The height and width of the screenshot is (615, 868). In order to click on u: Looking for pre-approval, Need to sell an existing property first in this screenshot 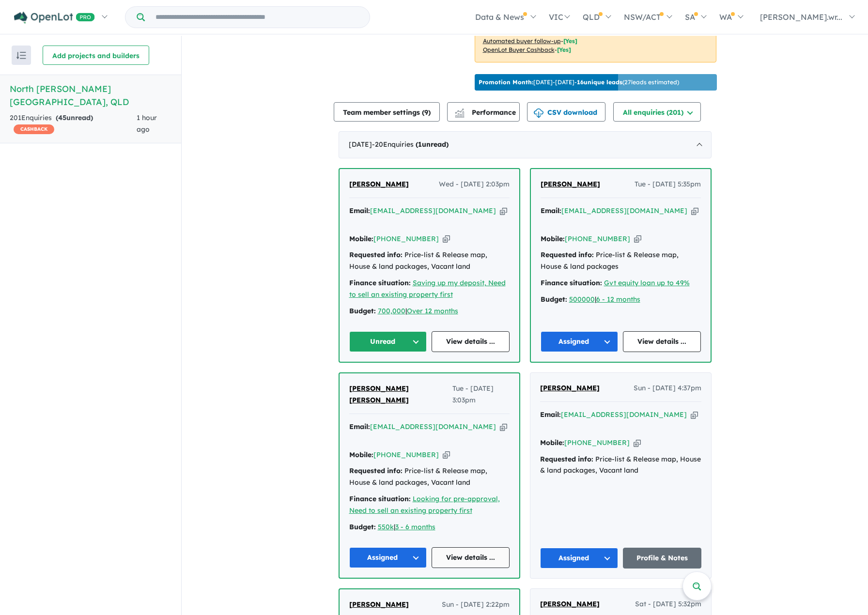, I will do `click(425, 505)`.